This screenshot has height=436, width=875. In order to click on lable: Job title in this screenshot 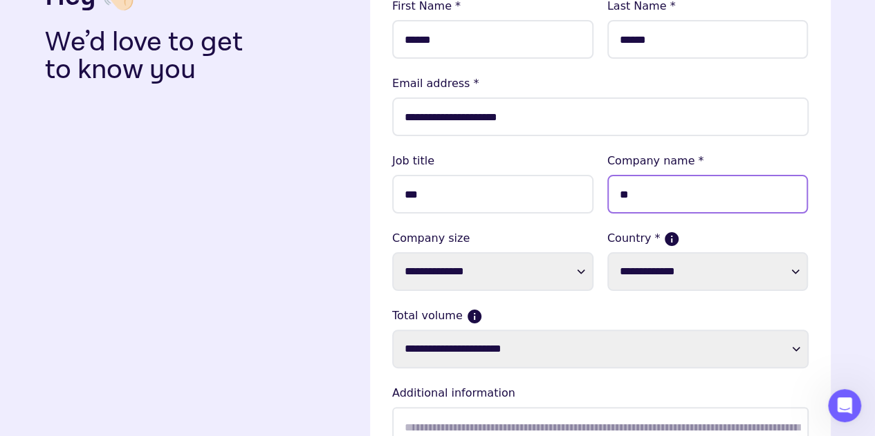, I will do `click(492, 161)`.